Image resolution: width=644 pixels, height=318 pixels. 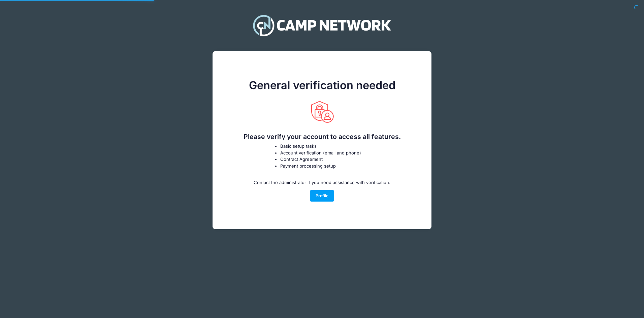 What do you see at coordinates (322, 183) in the screenshot?
I see `p: Contact the administrator if you need assistance with verification.` at bounding box center [322, 183].